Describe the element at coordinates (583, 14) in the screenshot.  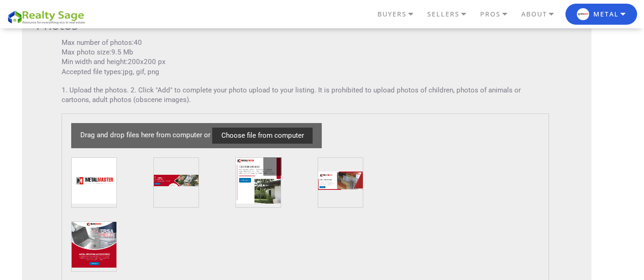
I see `img: RS user logo` at that location.